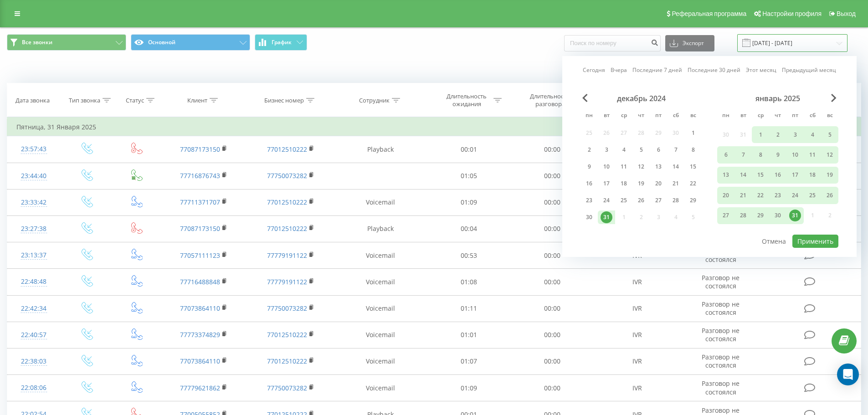  What do you see at coordinates (589, 200) in the screenshot?
I see `div: пн 23 дек. 2024 г.` at bounding box center [589, 200].